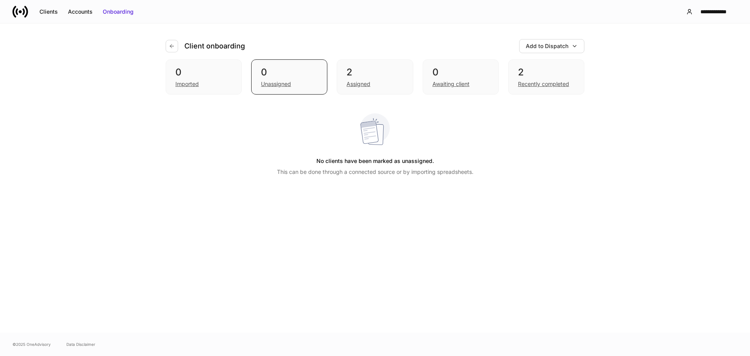 The image size is (750, 356). What do you see at coordinates (374, 77) in the screenshot?
I see `div: 2Assigned` at bounding box center [374, 77].